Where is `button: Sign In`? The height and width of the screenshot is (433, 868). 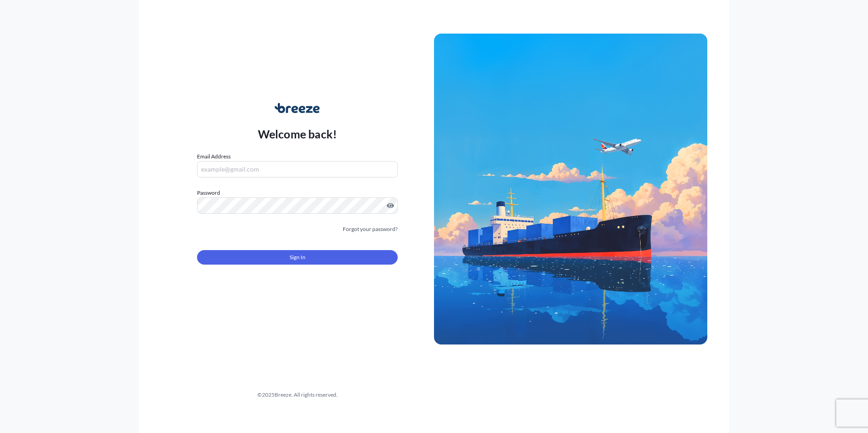 button: Sign In is located at coordinates (297, 257).